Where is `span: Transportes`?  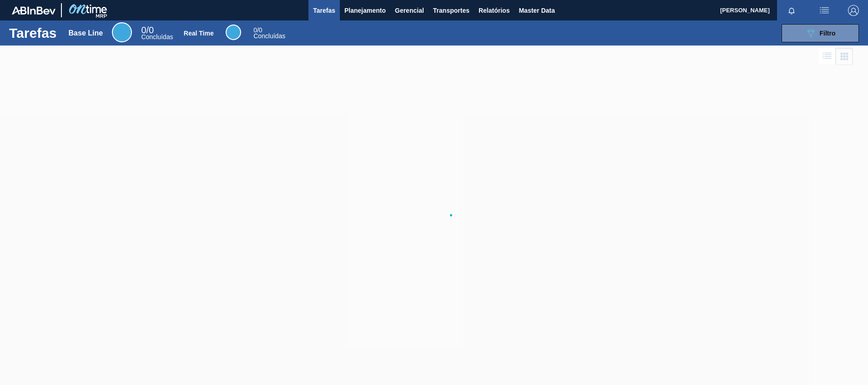 span: Transportes is located at coordinates (451, 11).